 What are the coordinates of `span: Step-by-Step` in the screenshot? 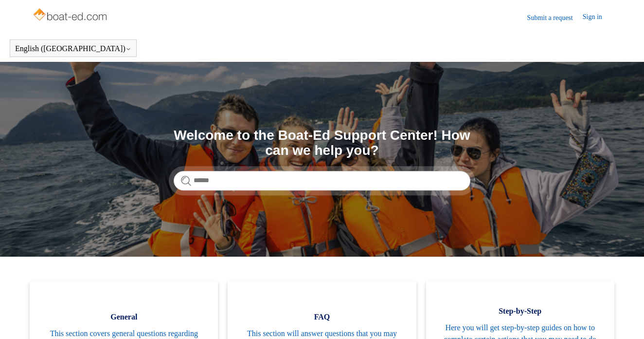 It's located at (520, 311).